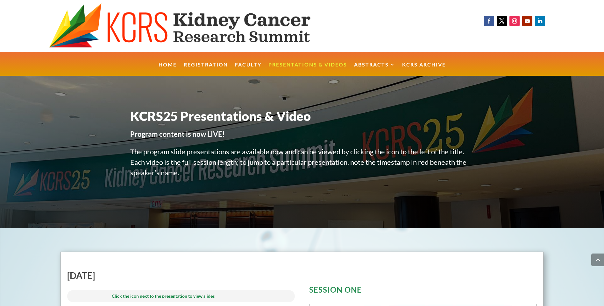 The width and height of the screenshot is (604, 306). I want to click on span: KCRS25 Presentations & Video, so click(220, 116).